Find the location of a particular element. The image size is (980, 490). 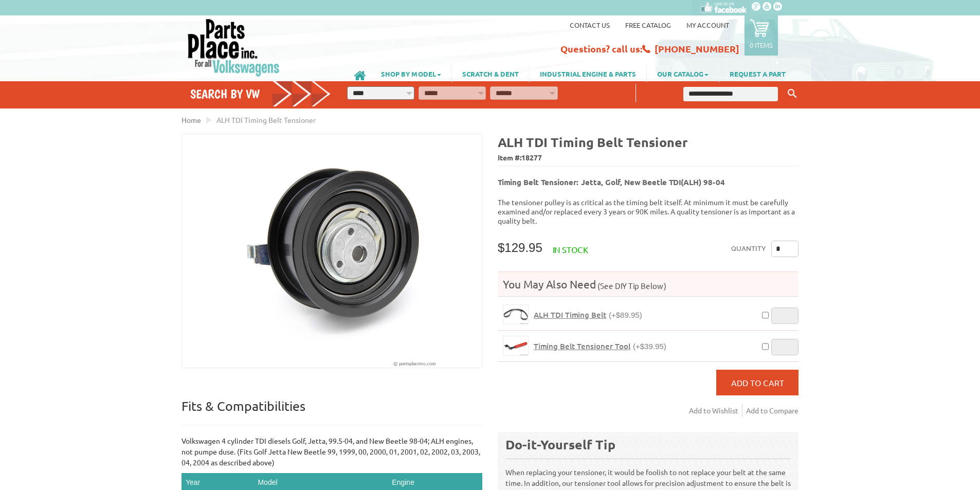

button: Add to Cart is located at coordinates (757, 382).